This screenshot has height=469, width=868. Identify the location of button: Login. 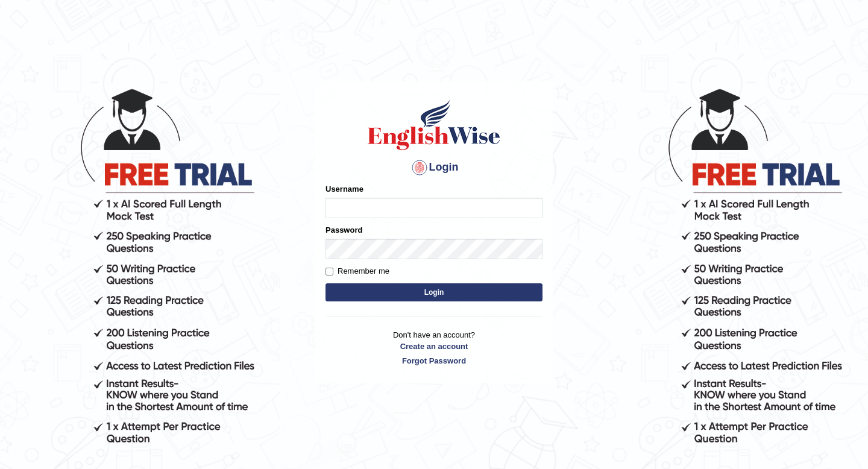
(434, 292).